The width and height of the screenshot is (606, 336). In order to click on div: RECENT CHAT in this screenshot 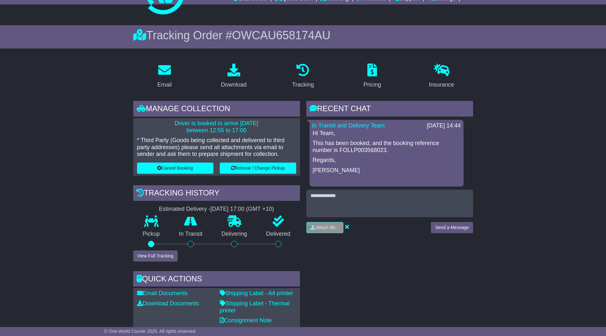, I will do `click(390, 110)`.